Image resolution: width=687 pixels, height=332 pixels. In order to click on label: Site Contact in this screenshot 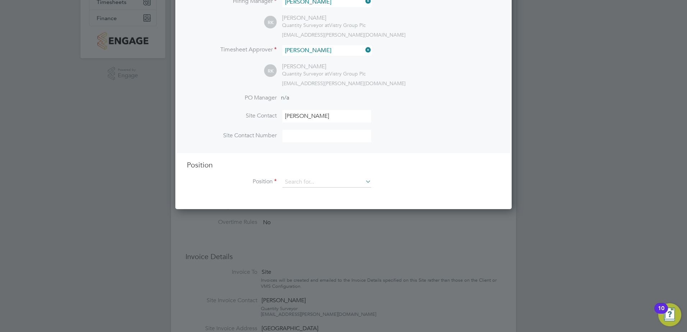, I will do `click(232, 116)`.